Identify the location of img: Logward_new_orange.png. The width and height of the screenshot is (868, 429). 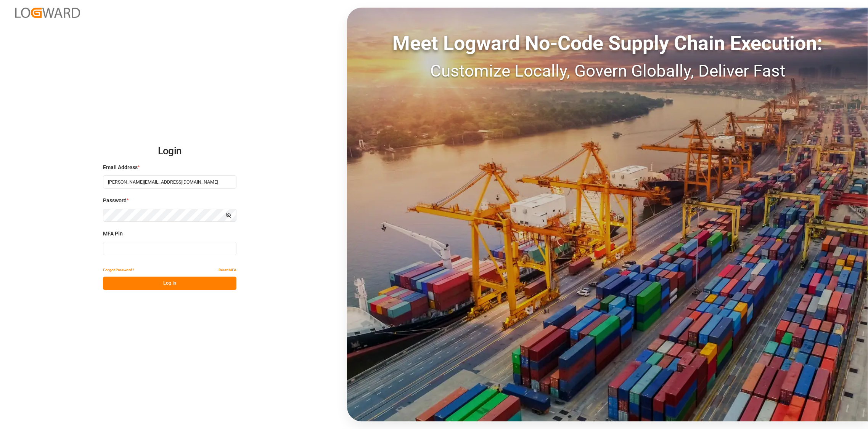
(48, 13).